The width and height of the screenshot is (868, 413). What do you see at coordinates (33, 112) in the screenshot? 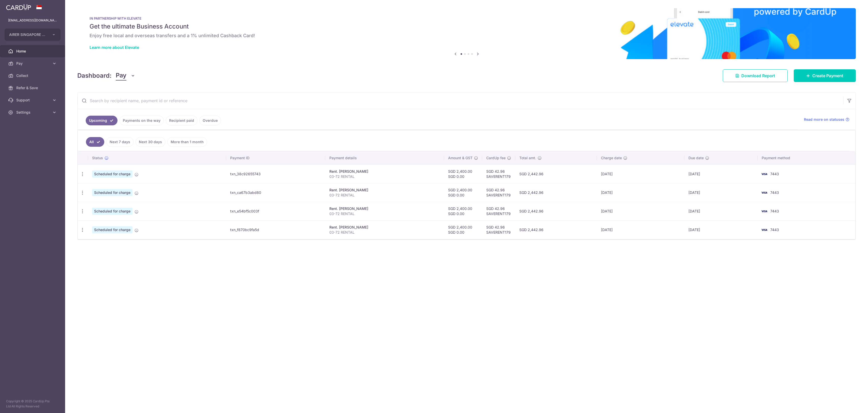
I see `span: Settings` at bounding box center [33, 112].